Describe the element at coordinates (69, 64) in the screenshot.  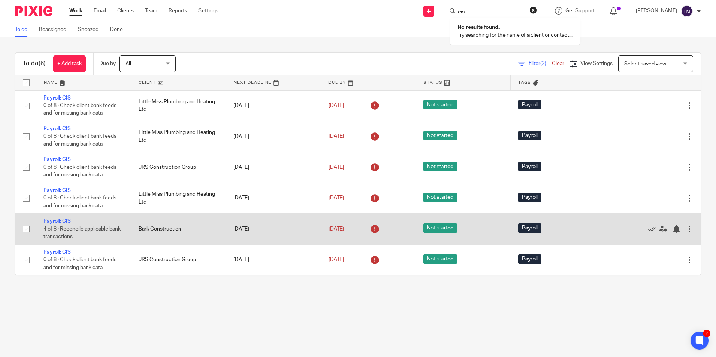
I see `a: + Add task` at that location.